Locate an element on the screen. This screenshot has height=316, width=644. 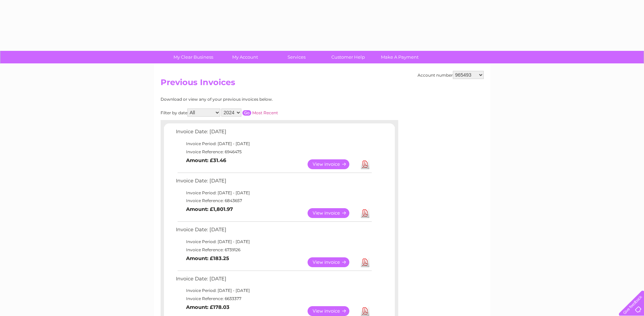
a: My Clear Business is located at coordinates (193, 57).